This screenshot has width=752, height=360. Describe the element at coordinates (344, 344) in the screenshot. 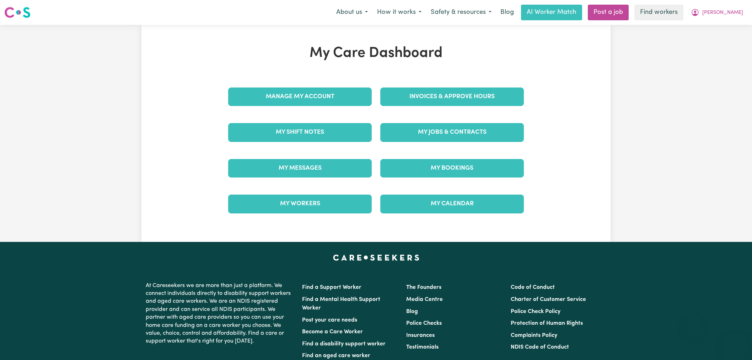

I see `a: Find a disability support worker` at that location.